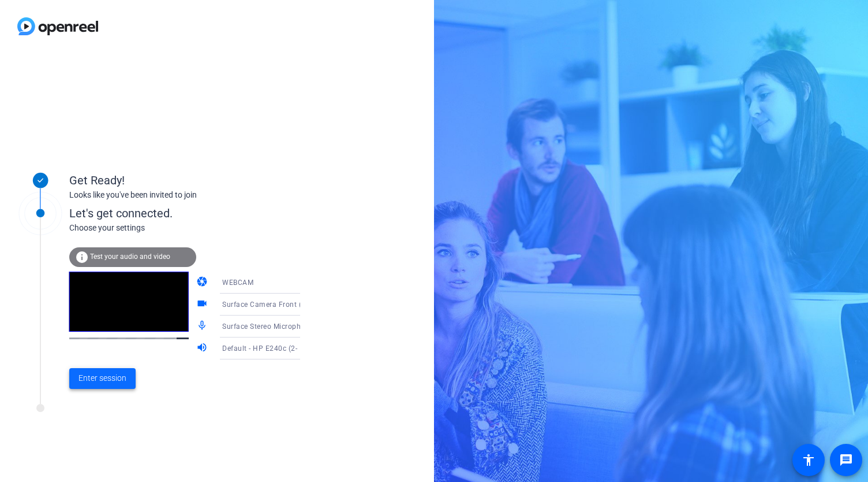 Image resolution: width=868 pixels, height=482 pixels. I want to click on mat-icon: accessibility, so click(809, 460).